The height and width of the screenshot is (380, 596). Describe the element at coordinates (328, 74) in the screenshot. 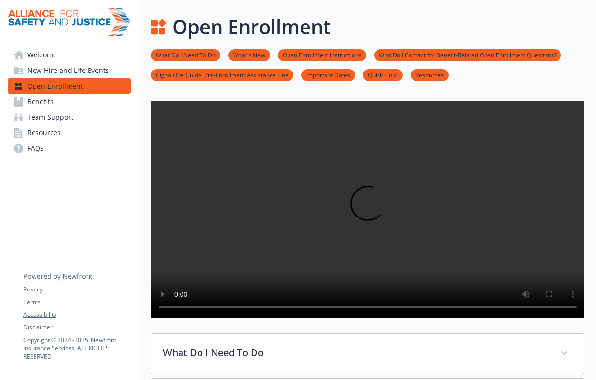

I see `a: Important Dates` at that location.